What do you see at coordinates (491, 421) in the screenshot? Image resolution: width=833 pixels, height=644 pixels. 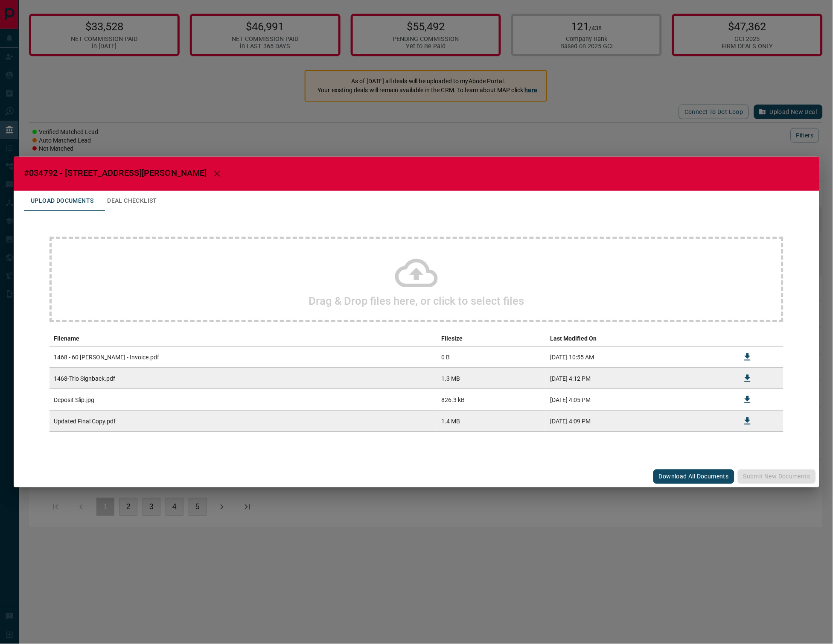 I see `td: 1.4 MB` at bounding box center [491, 421].